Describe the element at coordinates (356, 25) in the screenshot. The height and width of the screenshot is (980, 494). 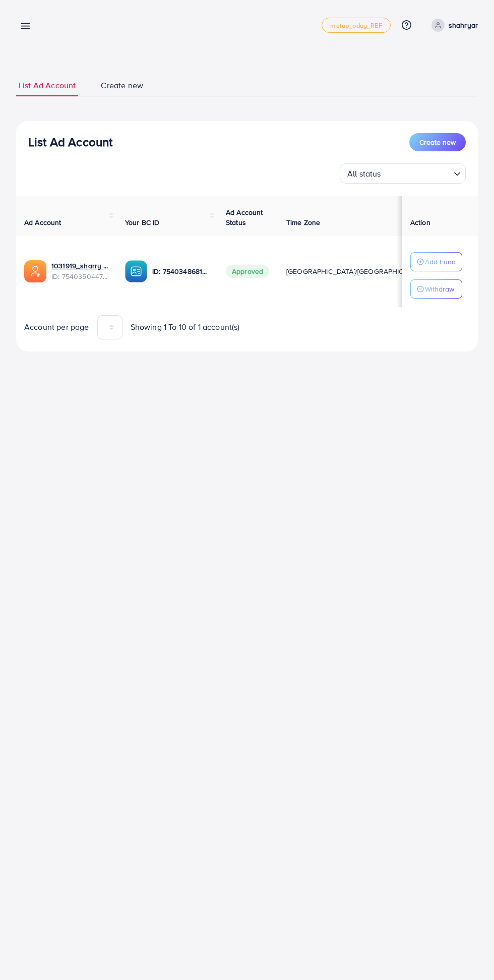
I see `span: metap_oday_REF` at that location.